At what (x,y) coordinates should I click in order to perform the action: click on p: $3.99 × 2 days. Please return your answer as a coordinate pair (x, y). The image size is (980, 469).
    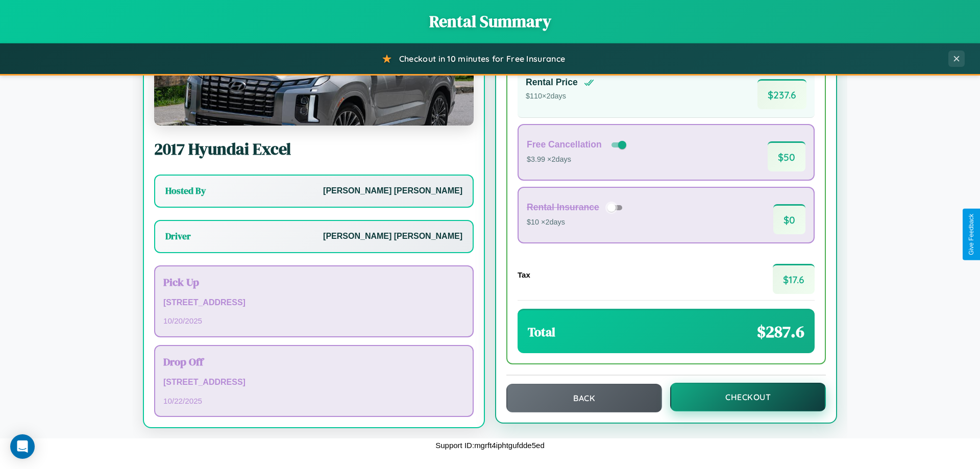
    Looking at the image, I should click on (577, 160).